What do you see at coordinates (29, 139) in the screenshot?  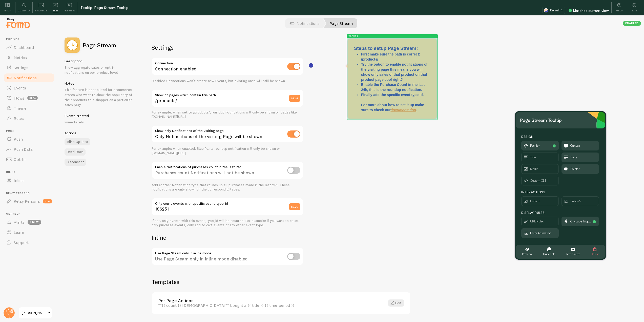 I see `a: Push` at bounding box center [29, 139].